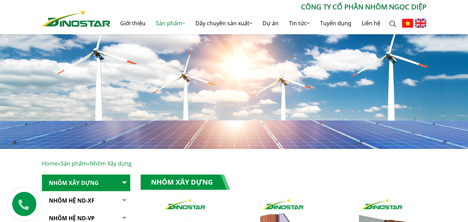 This screenshot has height=222, width=468. What do you see at coordinates (408, 23) in the screenshot?
I see `img: Tiếng Việt` at bounding box center [408, 23].